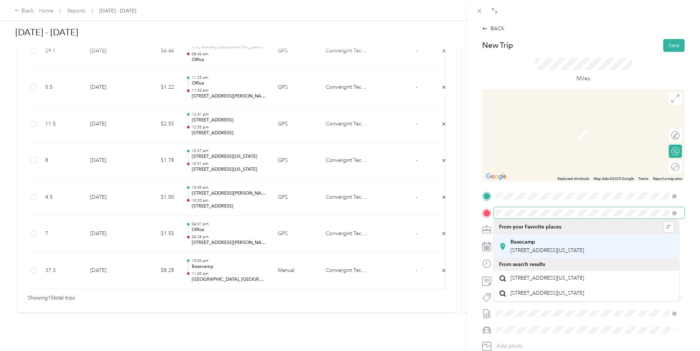  What do you see at coordinates (493, 28) in the screenshot?
I see `div: BACK` at bounding box center [493, 28].